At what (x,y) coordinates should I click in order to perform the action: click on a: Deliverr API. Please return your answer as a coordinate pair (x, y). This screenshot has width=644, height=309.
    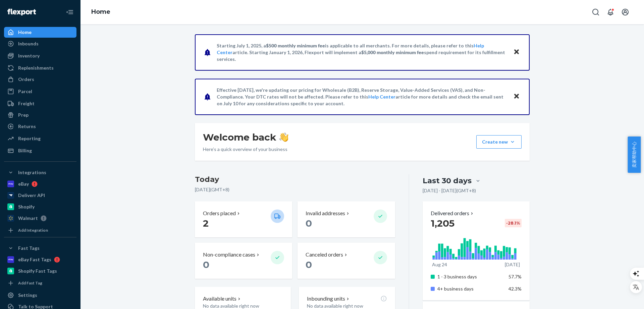
    Looking at the image, I should click on (40, 195).